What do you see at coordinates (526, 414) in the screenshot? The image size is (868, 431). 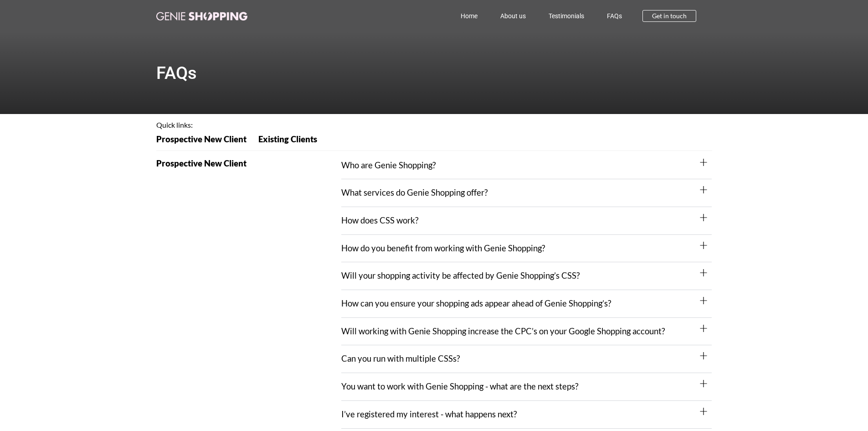 I see `div: I’ve registered my interest - what happens next?` at bounding box center [526, 414].